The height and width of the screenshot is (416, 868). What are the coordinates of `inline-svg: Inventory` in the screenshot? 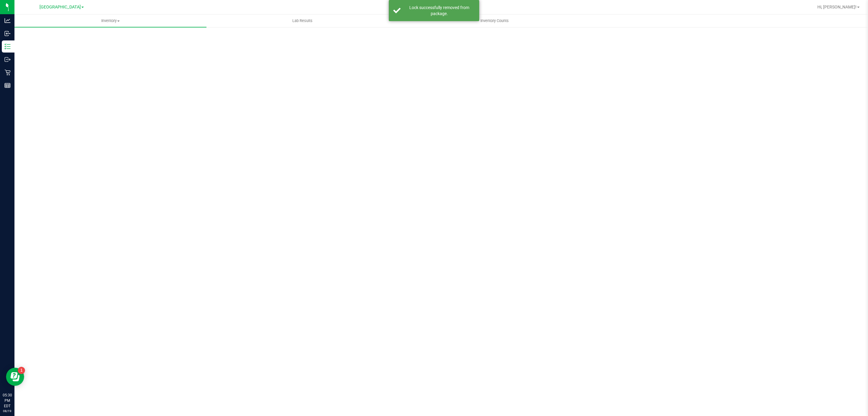 It's located at (8, 46).